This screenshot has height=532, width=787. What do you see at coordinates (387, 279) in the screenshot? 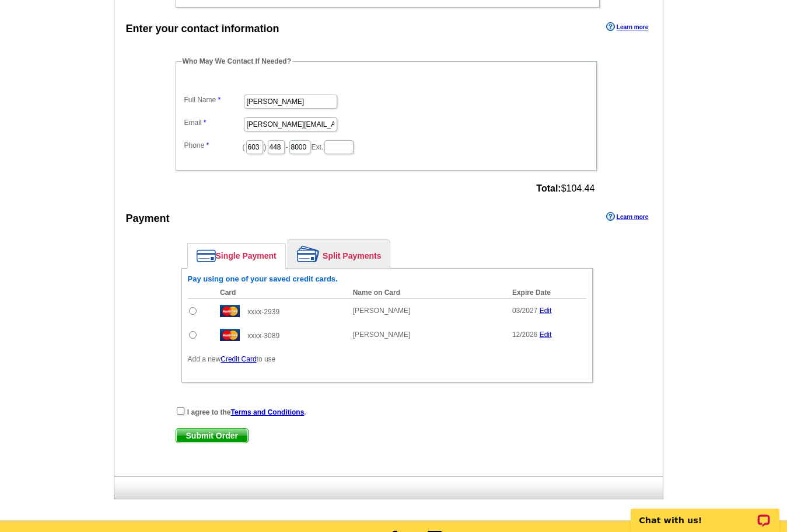
I see `h6: Pay using one of your saved credit cards.` at bounding box center [387, 279].